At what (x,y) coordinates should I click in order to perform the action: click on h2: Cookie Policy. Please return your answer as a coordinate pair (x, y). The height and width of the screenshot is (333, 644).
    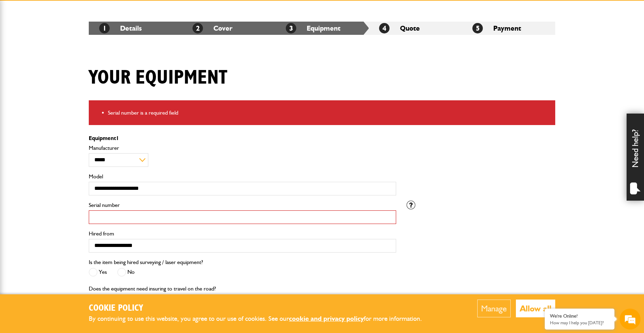
    Looking at the image, I should click on (261, 308).